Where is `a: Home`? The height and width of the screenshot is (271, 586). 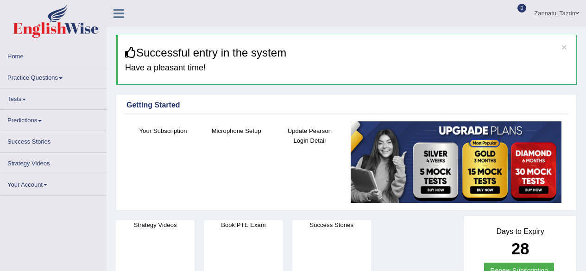 a: Home is located at coordinates (53, 55).